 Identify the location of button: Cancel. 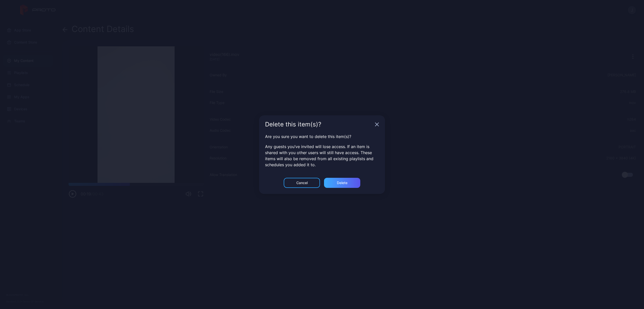
(302, 183).